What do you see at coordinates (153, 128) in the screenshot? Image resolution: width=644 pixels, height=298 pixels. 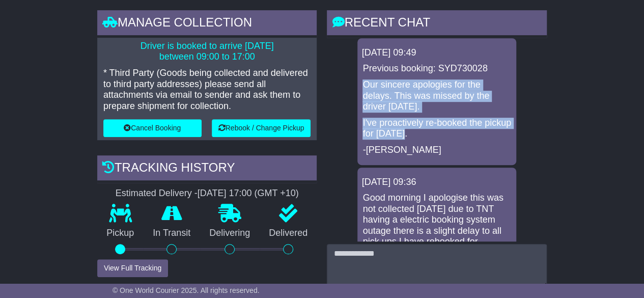 I see `button: Cancel Booking` at bounding box center [153, 128].